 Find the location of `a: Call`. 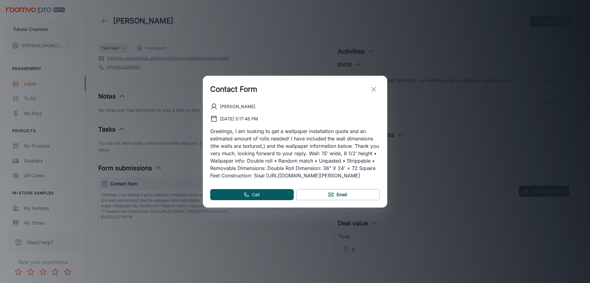

a: Call is located at coordinates (252, 194).